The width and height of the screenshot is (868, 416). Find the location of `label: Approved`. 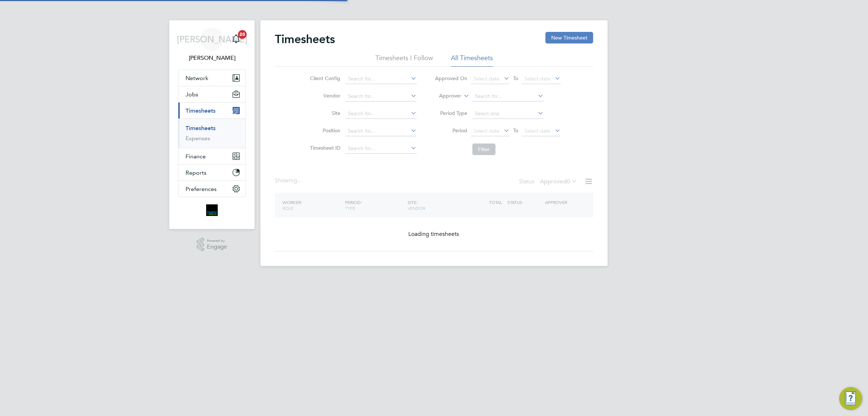

label: Approved is located at coordinates (558, 181).